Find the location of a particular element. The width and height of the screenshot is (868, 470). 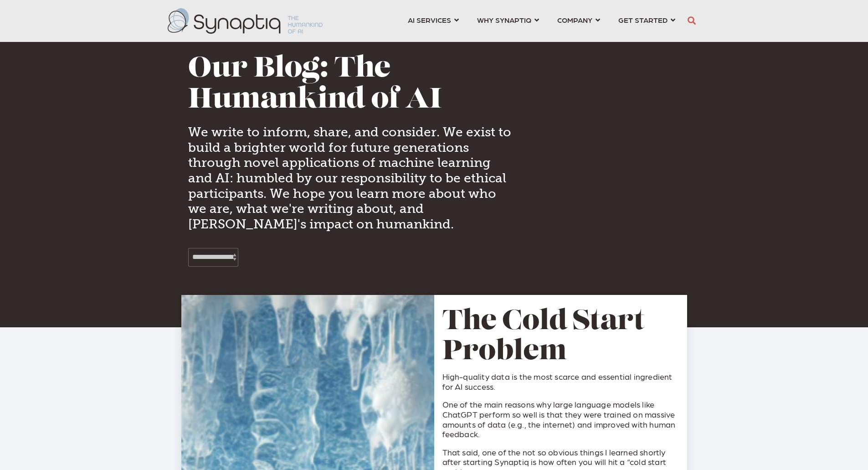

a: COMPANY is located at coordinates (578, 20).